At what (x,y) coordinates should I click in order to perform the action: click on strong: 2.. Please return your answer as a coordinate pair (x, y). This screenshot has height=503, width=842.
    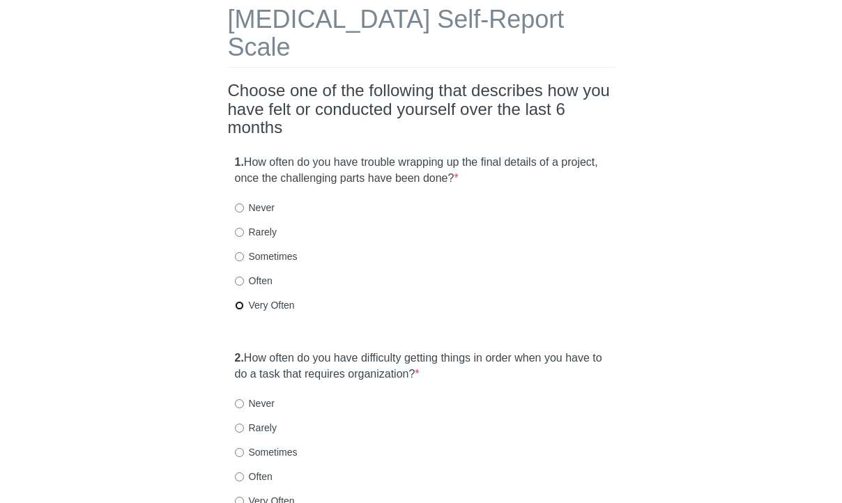
    Looking at the image, I should click on (239, 358).